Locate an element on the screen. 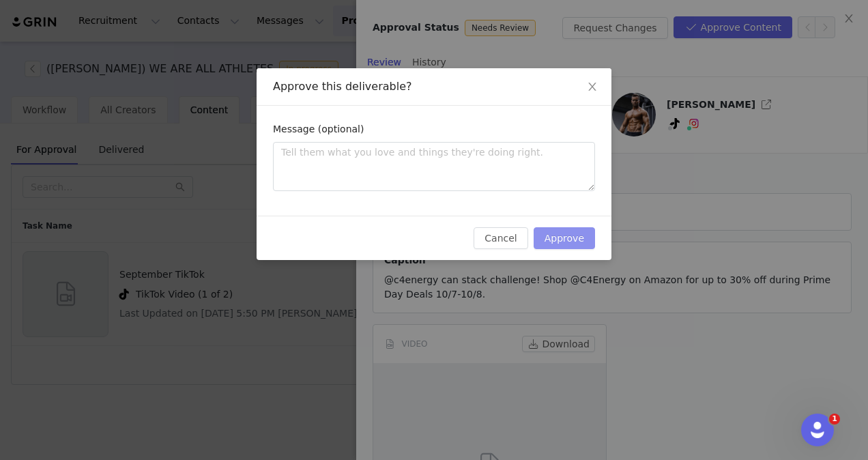 Image resolution: width=868 pixels, height=460 pixels. label: Message (optional) is located at coordinates (318, 129).